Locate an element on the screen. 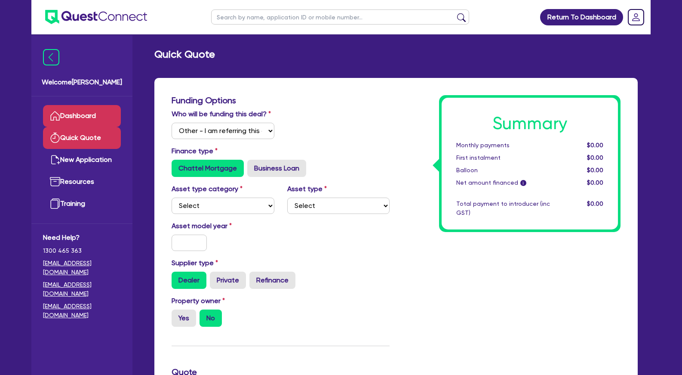  label: Asset type is located at coordinates (307, 189).